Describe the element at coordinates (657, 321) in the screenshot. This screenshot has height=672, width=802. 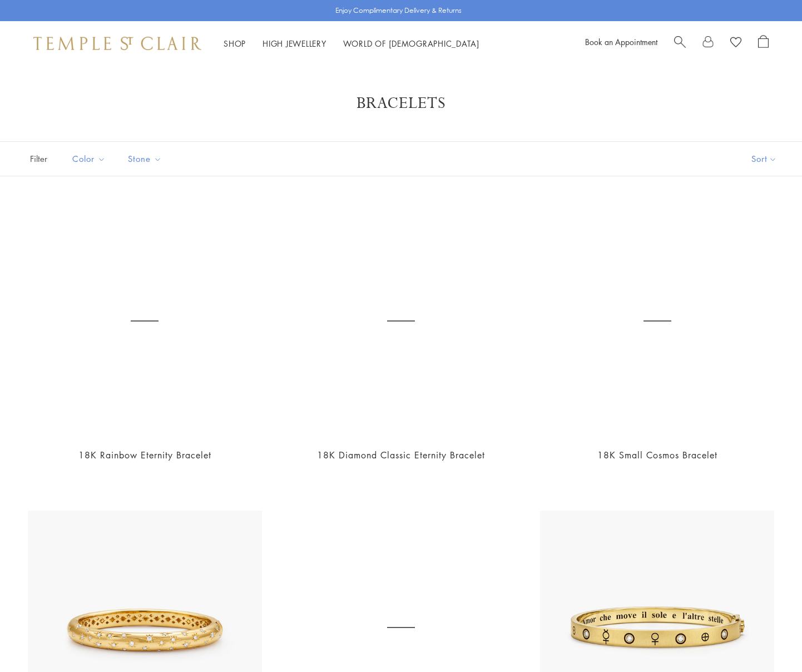
I see `a: B41824-COSMOSM` at that location.